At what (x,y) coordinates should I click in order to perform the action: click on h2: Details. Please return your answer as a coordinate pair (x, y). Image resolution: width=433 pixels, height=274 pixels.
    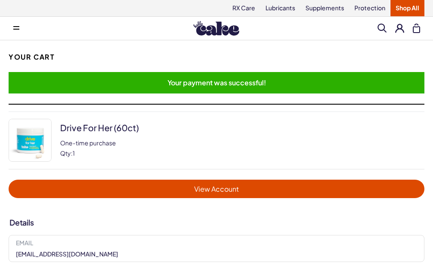
    Looking at the image, I should click on (217, 222).